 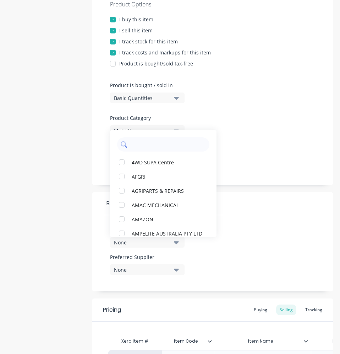 What do you see at coordinates (143, 130) in the screenshot?
I see `div: Metroll` at bounding box center [143, 130].